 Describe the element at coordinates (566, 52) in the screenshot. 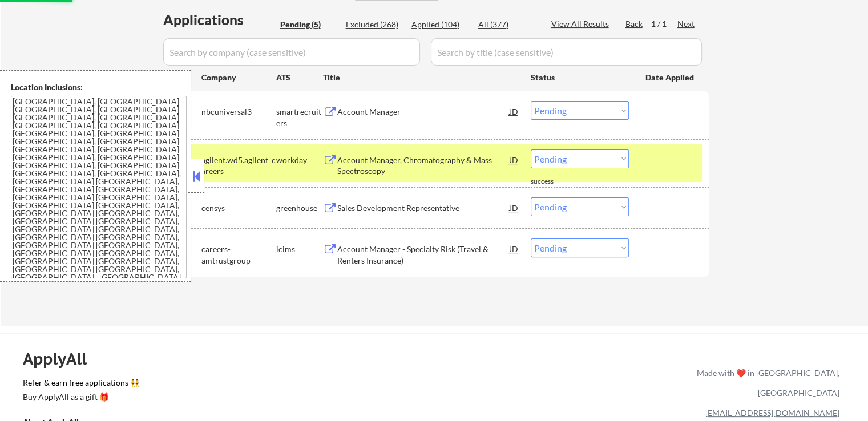

I see `input: Search by title (case sensitive)` at that location.